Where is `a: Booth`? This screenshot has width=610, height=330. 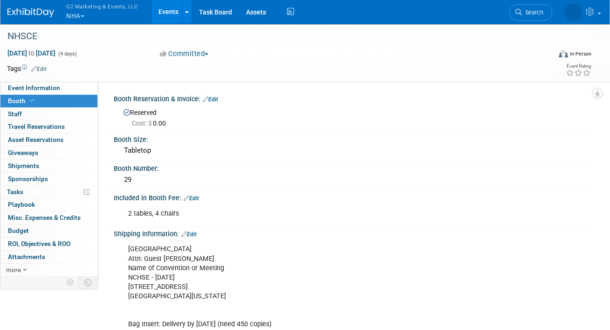 a: Booth is located at coordinates (49, 101).